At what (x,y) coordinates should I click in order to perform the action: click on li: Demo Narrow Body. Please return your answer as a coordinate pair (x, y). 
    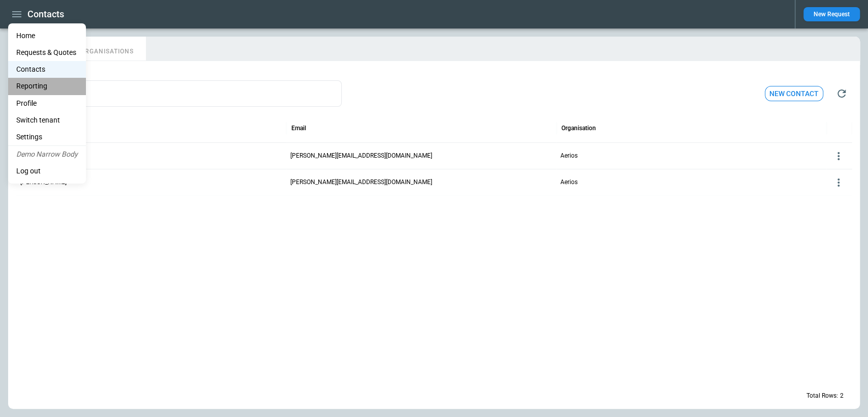
    Looking at the image, I should click on (47, 154).